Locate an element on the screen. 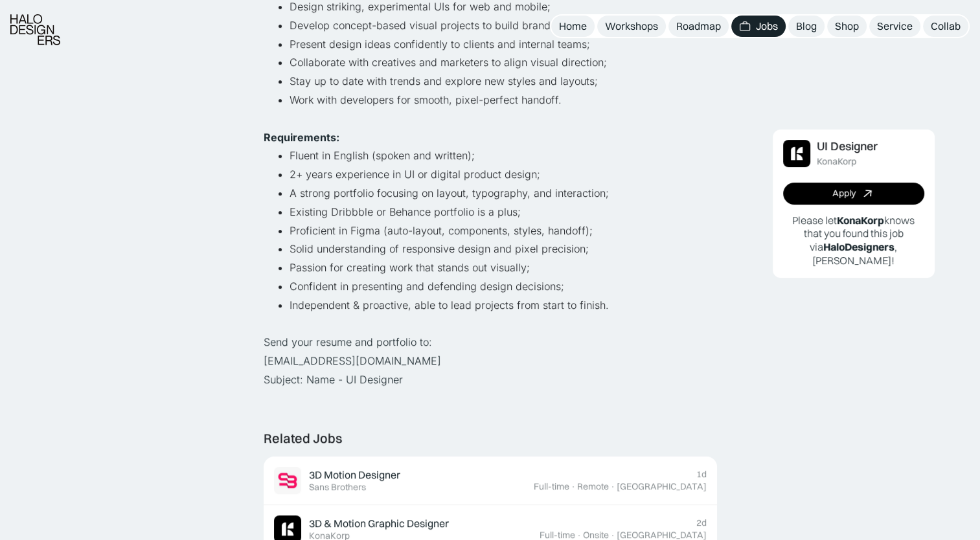 The height and width of the screenshot is (540, 980). a: Collab is located at coordinates (946, 26).